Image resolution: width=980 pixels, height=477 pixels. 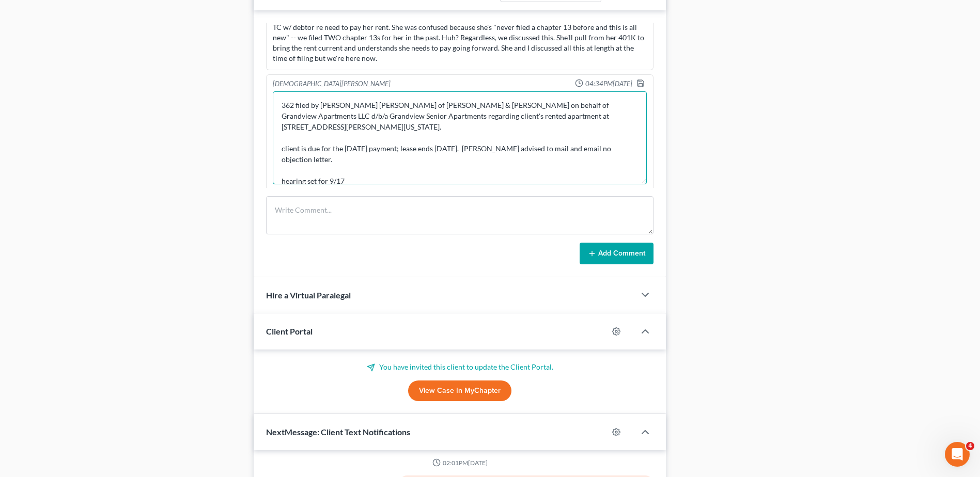 I want to click on div: TC w/ debtor re need to pay her rent. She was confused because she's "never filed a chapter 13 be..., so click(x=460, y=43).